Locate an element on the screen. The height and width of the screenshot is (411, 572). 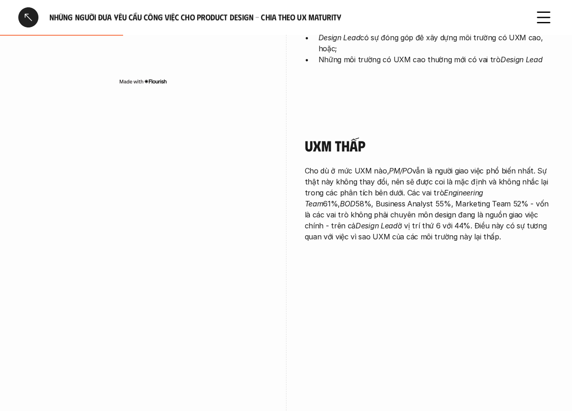
p: Cho dù ở mức UXM nào, vẫn là người giao việc phổ biến nhất. Sự thật này không thay đổi, nên sẽ đư... is located at coordinates (429, 204).